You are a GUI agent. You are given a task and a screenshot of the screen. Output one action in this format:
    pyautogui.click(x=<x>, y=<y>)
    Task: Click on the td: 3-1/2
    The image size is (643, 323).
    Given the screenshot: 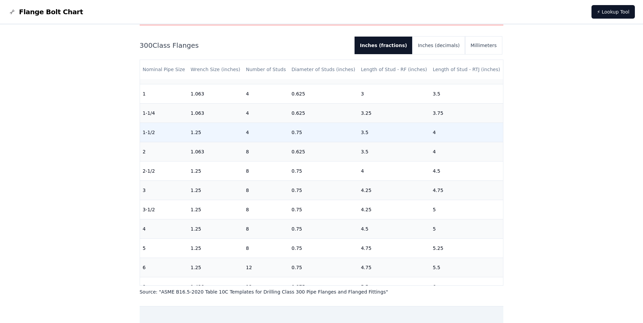 What is the action you would take?
    pyautogui.click(x=164, y=209)
    